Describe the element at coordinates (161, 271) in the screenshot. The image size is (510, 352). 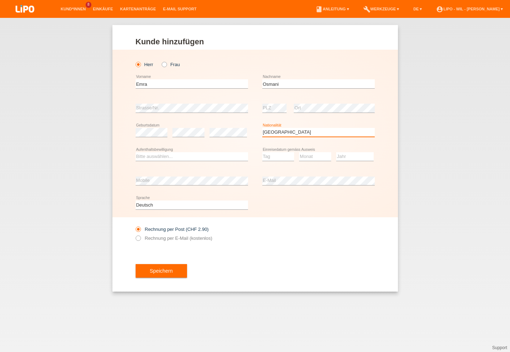
I see `span: Speichern` at that location.